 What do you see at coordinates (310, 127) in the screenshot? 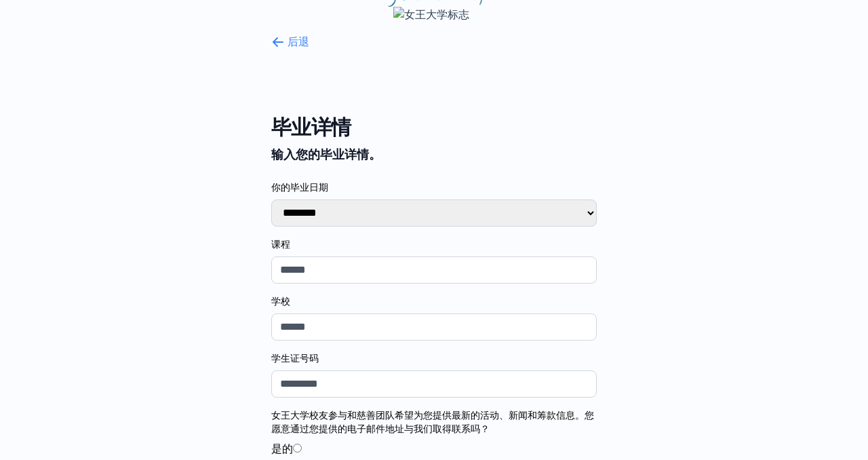
I see `font: 毕业详情` at bounding box center [310, 127].